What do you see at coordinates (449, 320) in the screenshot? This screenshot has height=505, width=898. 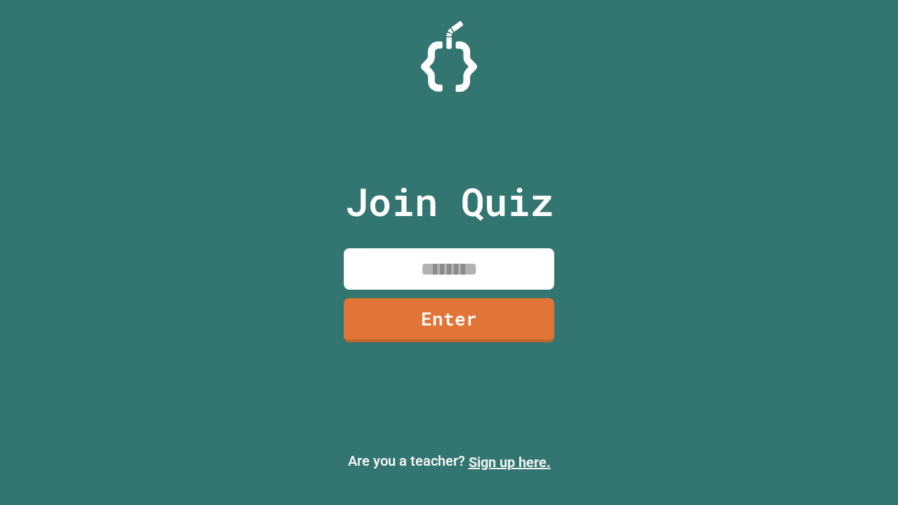 I see `a: Enter` at bounding box center [449, 320].